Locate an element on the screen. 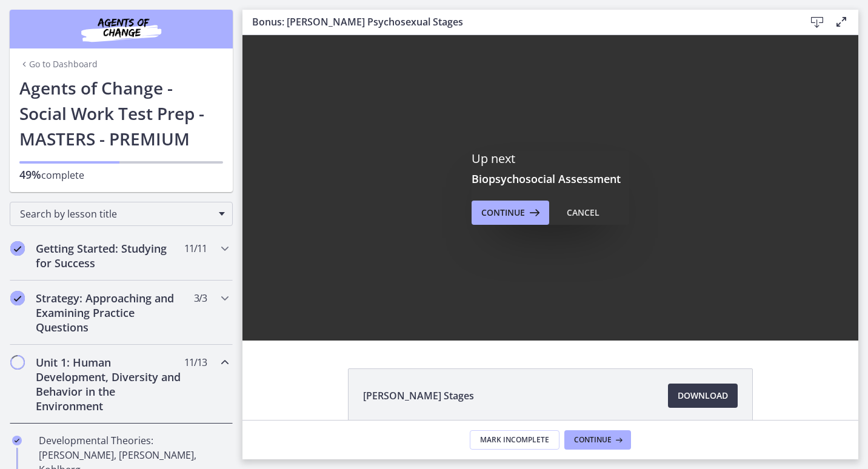 Image resolution: width=868 pixels, height=469 pixels. div: Cancel is located at coordinates (583, 213).